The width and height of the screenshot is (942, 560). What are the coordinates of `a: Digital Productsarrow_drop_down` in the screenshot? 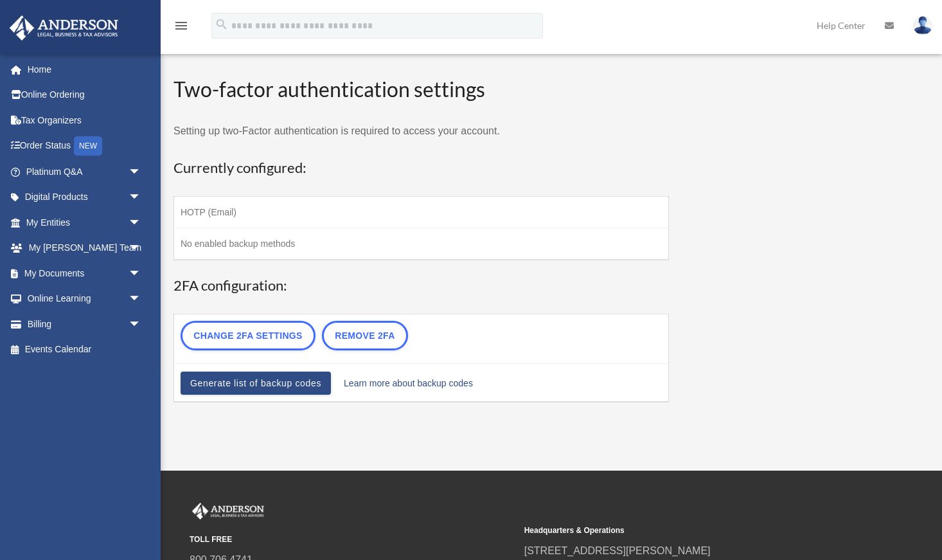 It's located at (85, 197).